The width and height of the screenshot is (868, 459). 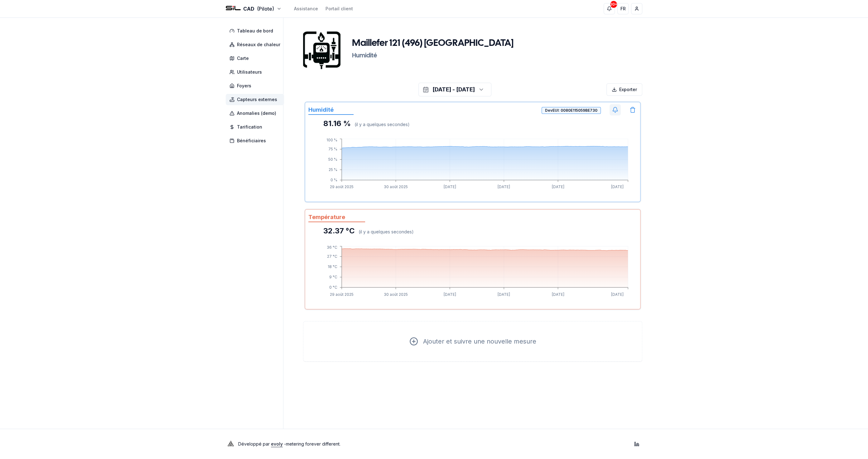 I want to click on span: CAD, so click(x=249, y=8).